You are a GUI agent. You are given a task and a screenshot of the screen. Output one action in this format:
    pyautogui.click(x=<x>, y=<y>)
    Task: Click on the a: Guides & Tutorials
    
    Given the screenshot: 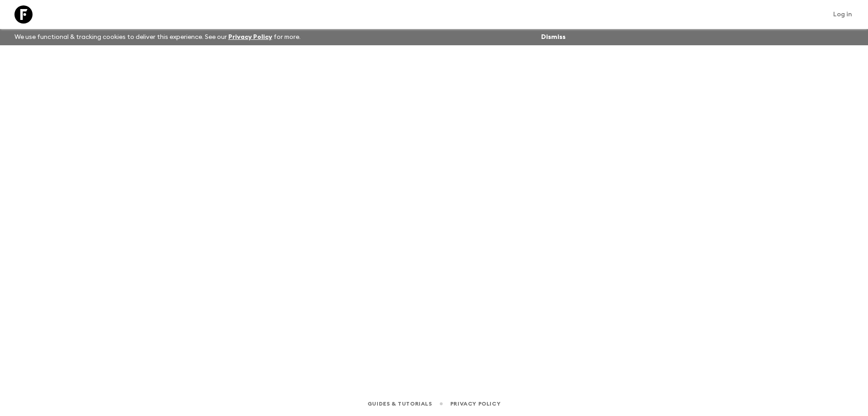 What is the action you would take?
    pyautogui.click(x=399, y=403)
    